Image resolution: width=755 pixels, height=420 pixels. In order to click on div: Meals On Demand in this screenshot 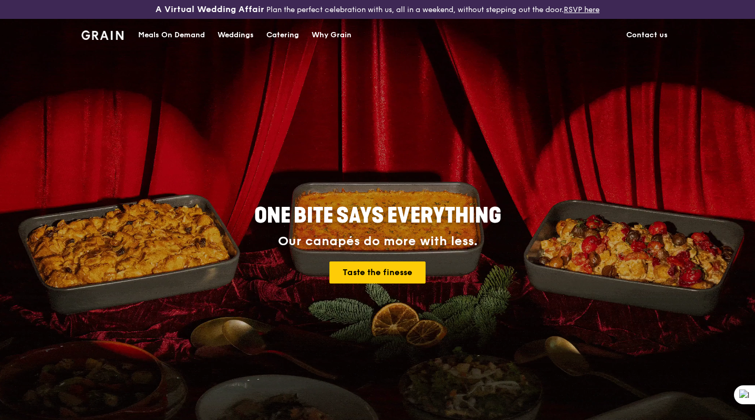, I will do `click(171, 35)`.